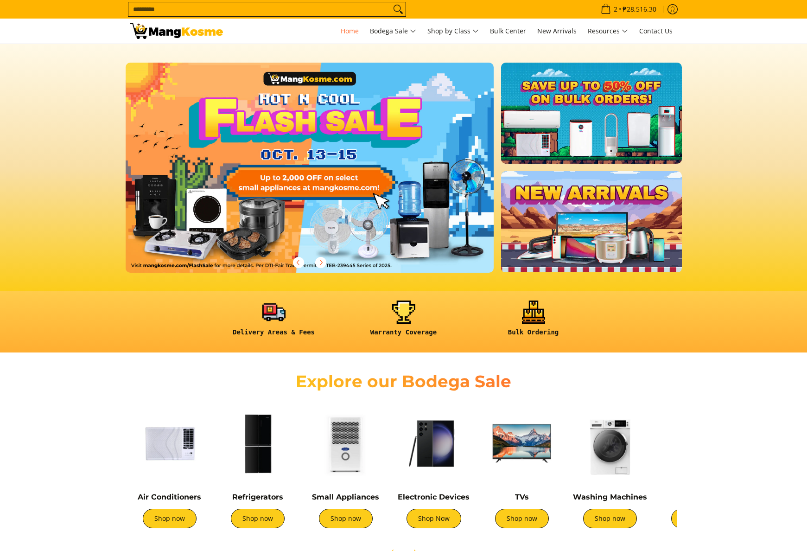 The image size is (807, 551). What do you see at coordinates (557, 31) in the screenshot?
I see `a: New Arrivals` at bounding box center [557, 31].